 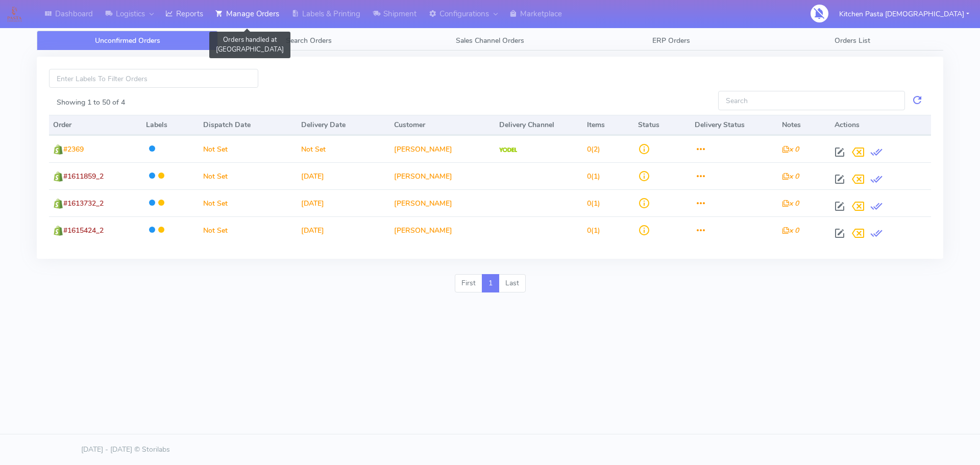 I want to click on span: #1613732_2, so click(x=83, y=203).